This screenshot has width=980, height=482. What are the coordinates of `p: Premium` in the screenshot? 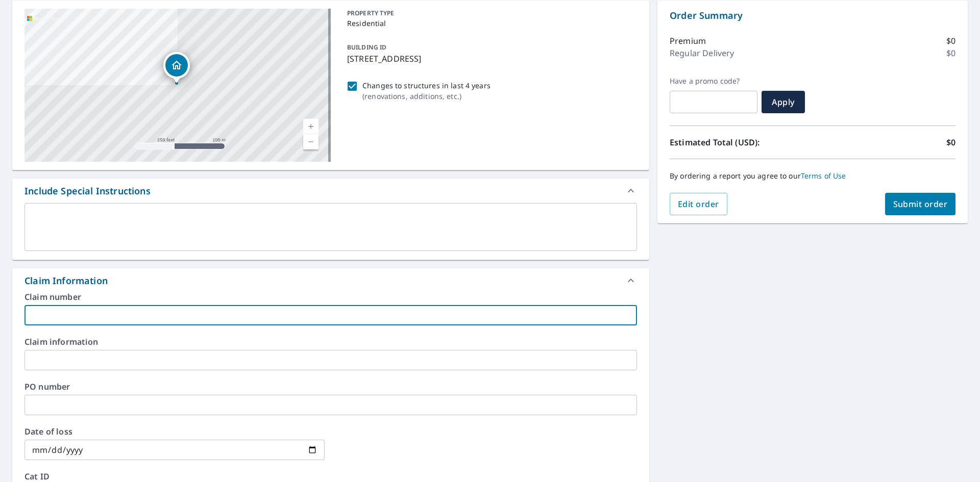 It's located at (687, 41).